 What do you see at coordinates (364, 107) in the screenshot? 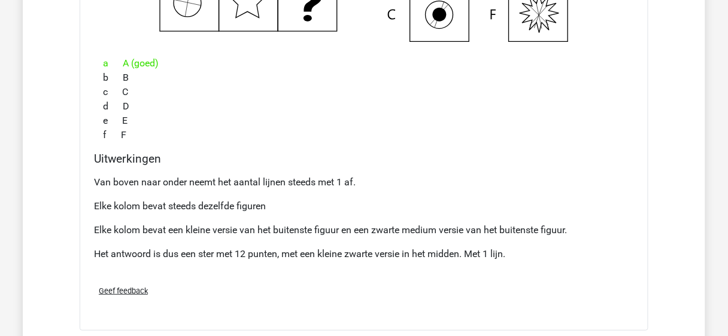
I see `div: D` at bounding box center [364, 107].